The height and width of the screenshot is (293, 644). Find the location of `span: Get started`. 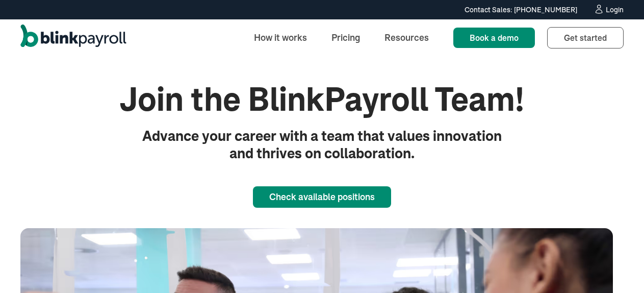

span: Get started is located at coordinates (585, 38).